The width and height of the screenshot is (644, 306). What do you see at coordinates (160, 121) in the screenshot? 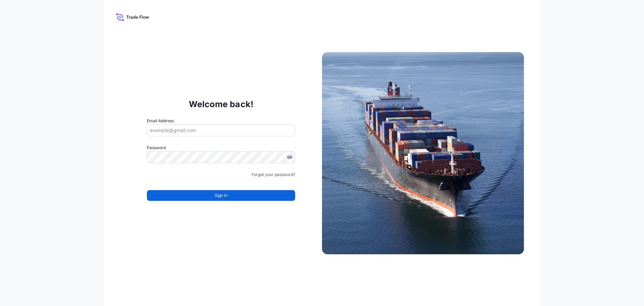
I see `label: Email Address` at bounding box center [160, 121].